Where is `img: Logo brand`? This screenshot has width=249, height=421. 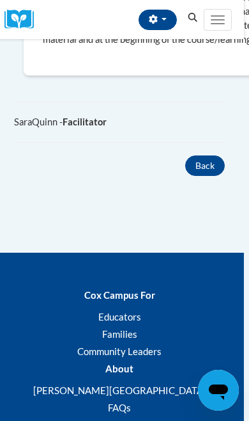
img: Logo brand is located at coordinates (24, 19).